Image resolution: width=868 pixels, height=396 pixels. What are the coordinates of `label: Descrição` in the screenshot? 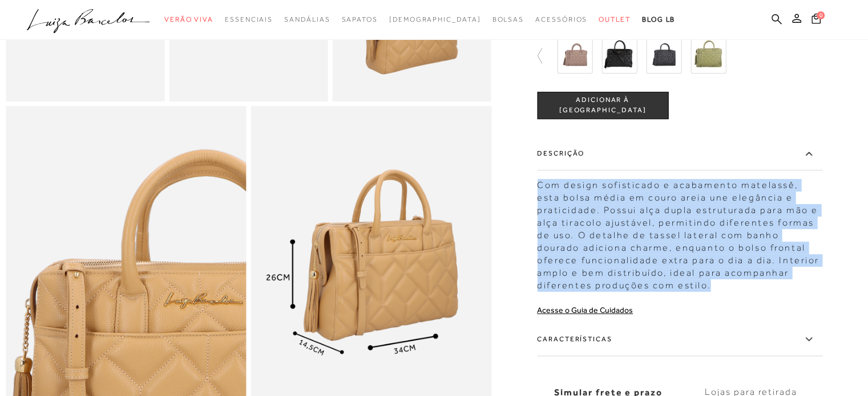 It's located at (679, 154).